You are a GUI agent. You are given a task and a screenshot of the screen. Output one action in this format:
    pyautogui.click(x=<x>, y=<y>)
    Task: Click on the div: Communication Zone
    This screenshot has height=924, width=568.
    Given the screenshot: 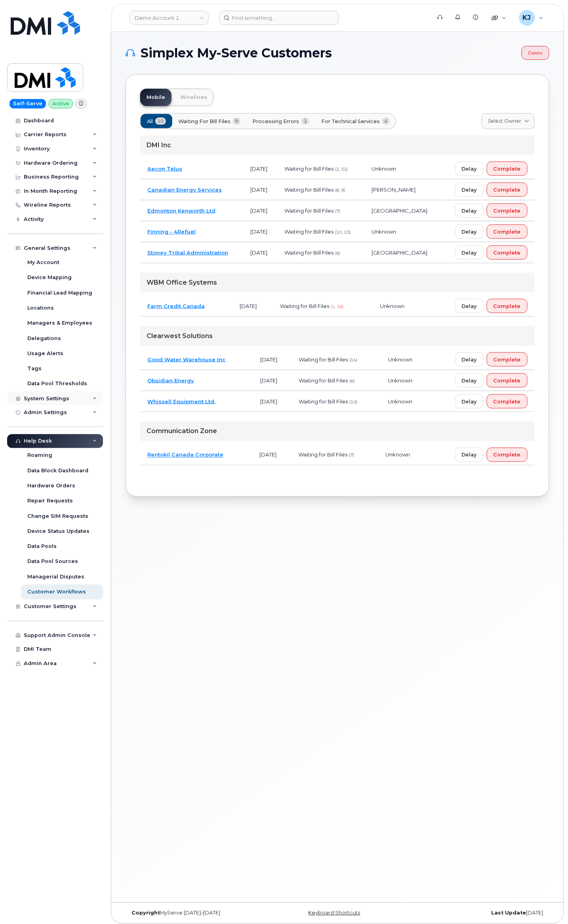 What is the action you would take?
    pyautogui.click(x=337, y=431)
    